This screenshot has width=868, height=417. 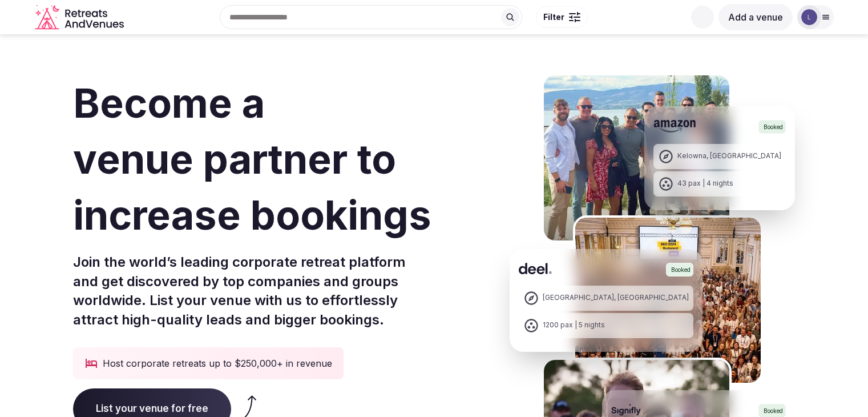 What do you see at coordinates (80, 17) in the screenshot?
I see `svg: Retreats and Venues company logo` at bounding box center [80, 17].